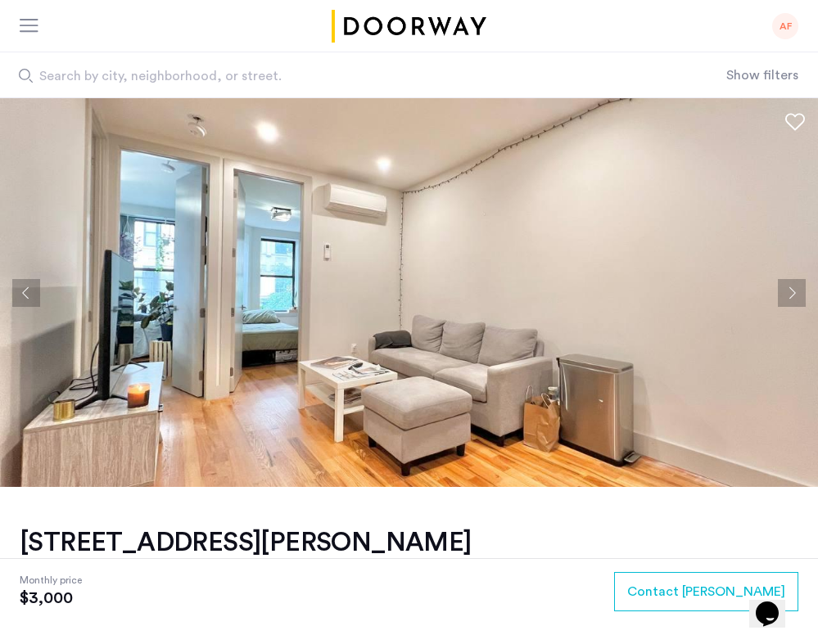 The width and height of the screenshot is (818, 644). I want to click on img: logo, so click(409, 27).